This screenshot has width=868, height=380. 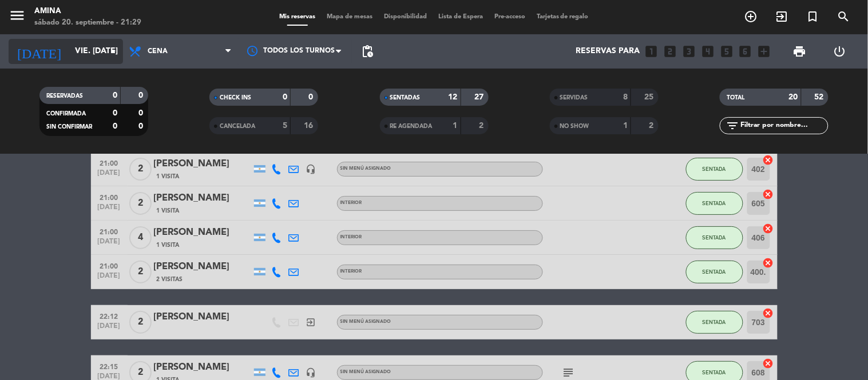 What do you see at coordinates (405, 98) in the screenshot?
I see `span: SENTADAS` at bounding box center [405, 98].